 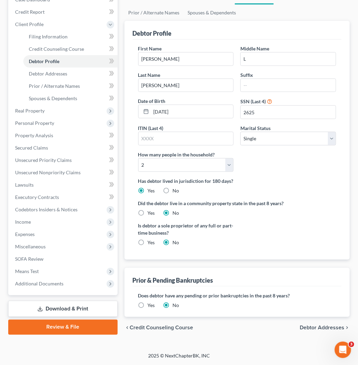 I want to click on label: Did the debtor live in a community property state in the past 8 years?, so click(x=237, y=203).